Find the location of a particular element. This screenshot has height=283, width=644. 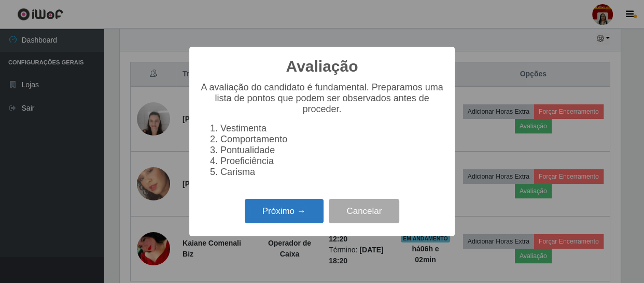

li: Comportamento is located at coordinates (332, 139).